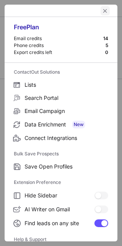 Image resolution: width=122 pixels, height=246 pixels. What do you see at coordinates (106, 11) in the screenshot?
I see `button: left-button` at bounding box center [106, 11].